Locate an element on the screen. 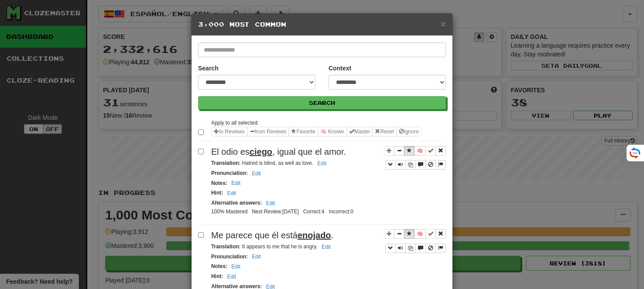 The height and width of the screenshot is (289, 644). button: Reset is located at coordinates (384, 131).